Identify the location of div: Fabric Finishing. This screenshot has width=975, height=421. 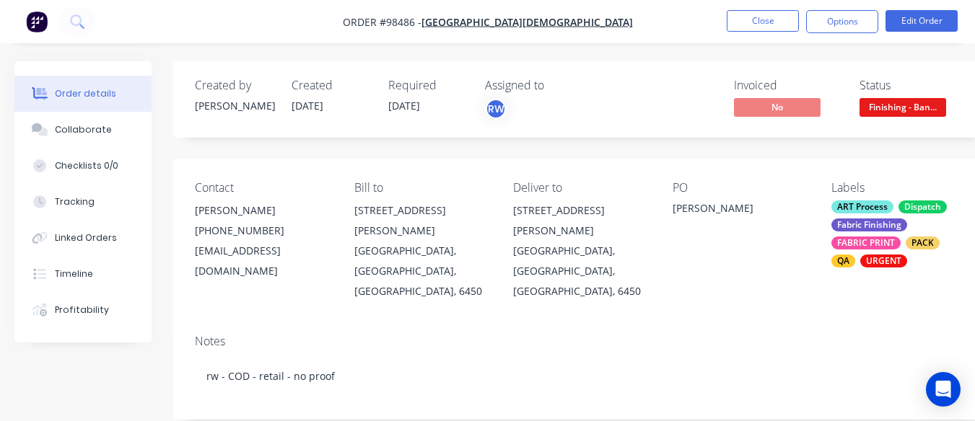
(869, 225).